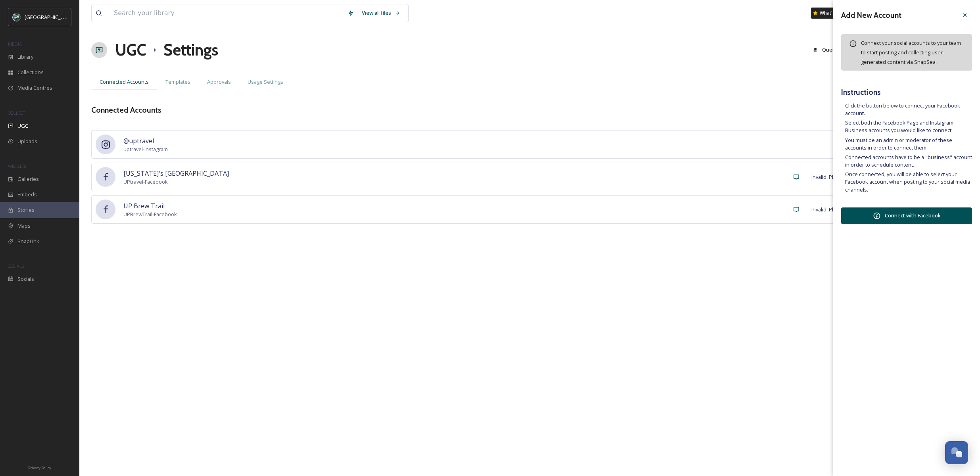 The image size is (980, 476). I want to click on input: Search your library, so click(227, 13).